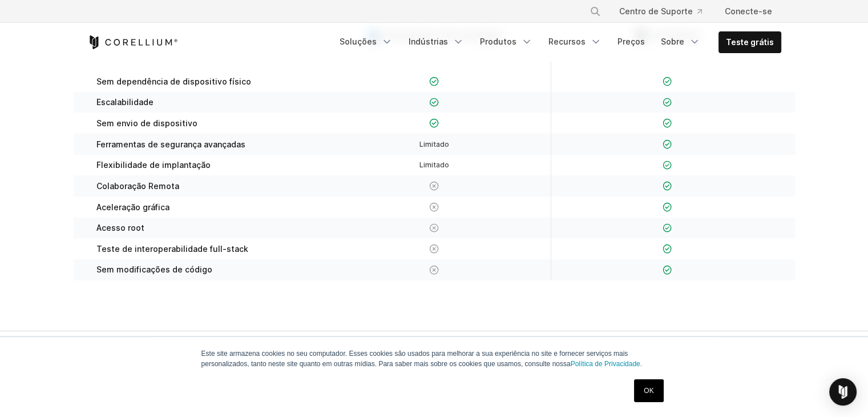  I want to click on a: Página inicial do Corellium, so click(132, 42).